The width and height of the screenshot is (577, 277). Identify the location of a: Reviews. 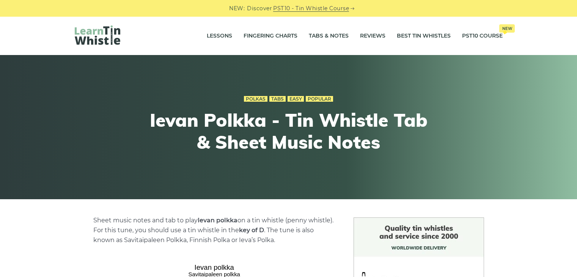
(373, 36).